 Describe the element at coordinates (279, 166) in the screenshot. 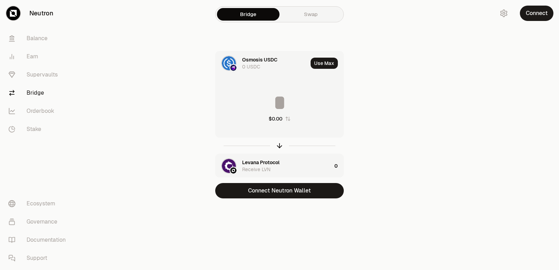

I see `button: LVN LogoNeutron LogoLevana ProtocolReceive LVN0` at that location.